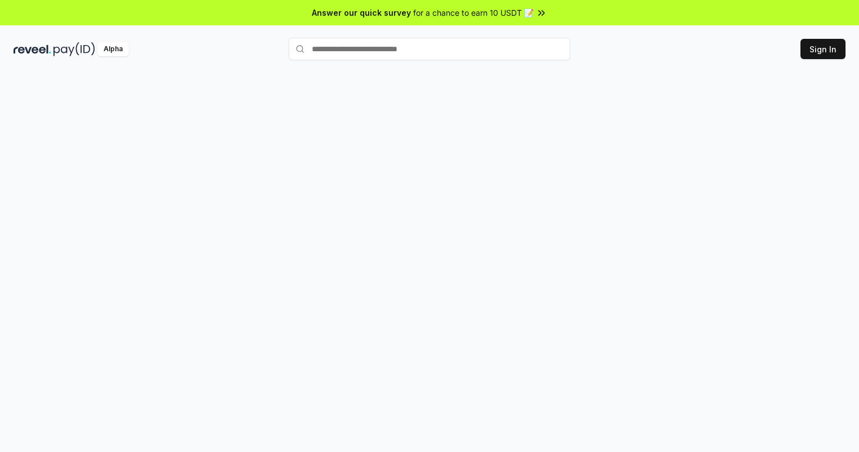 The height and width of the screenshot is (452, 859). I want to click on img: pay_id, so click(74, 49).